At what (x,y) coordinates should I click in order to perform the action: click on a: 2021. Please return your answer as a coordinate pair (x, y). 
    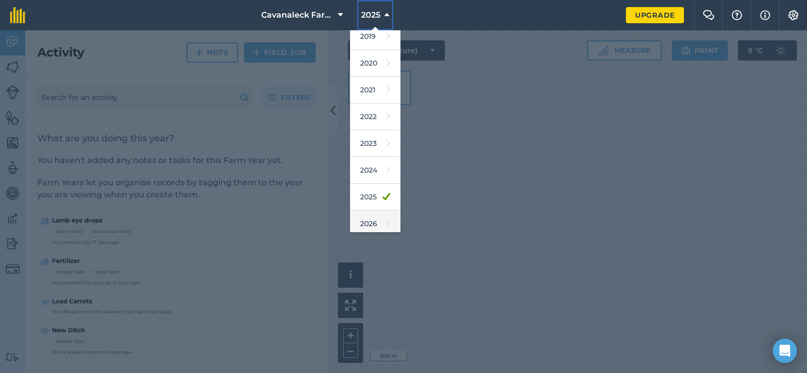
    Looking at the image, I should click on (375, 90).